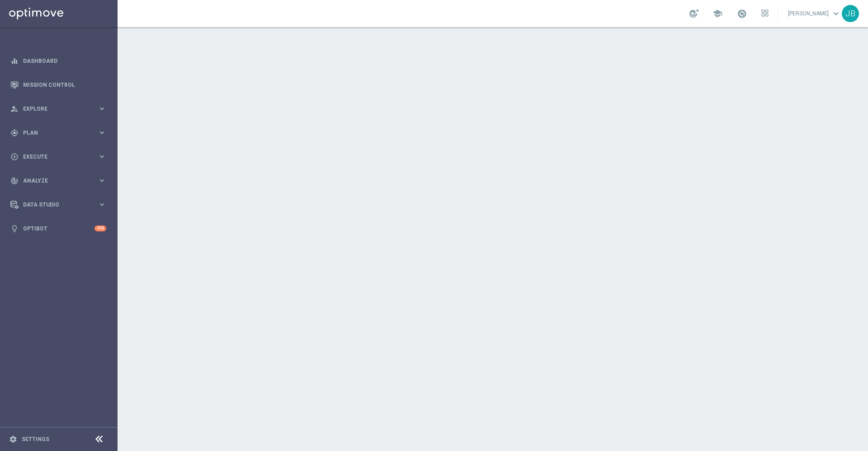  What do you see at coordinates (850, 14) in the screenshot?
I see `div: JB` at bounding box center [850, 14].